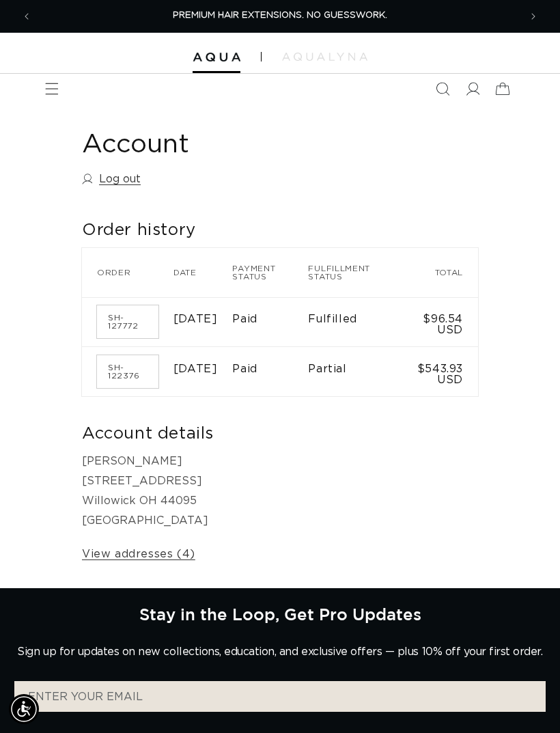 This screenshot has width=560, height=733. I want to click on a: View addresses (4), so click(139, 554).